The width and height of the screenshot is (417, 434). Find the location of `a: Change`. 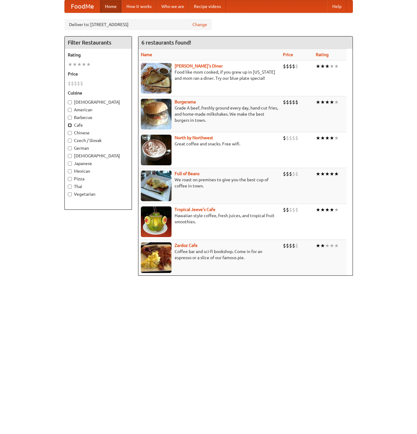

a: Change is located at coordinates (200, 25).